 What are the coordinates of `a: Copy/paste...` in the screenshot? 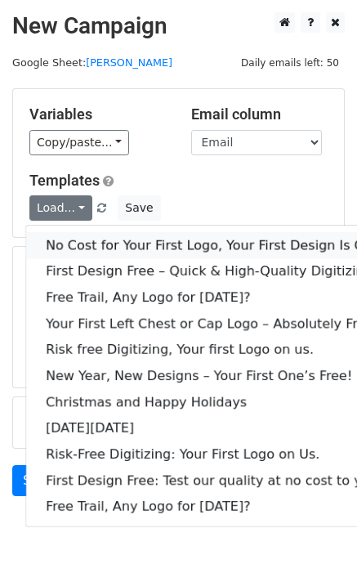 It's located at (79, 142).